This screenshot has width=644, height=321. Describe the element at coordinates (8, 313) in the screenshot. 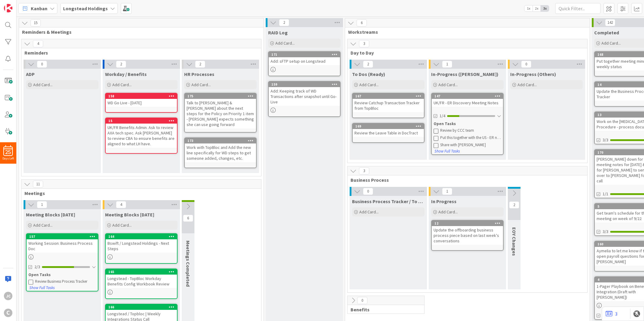

I see `div: C` at that location.